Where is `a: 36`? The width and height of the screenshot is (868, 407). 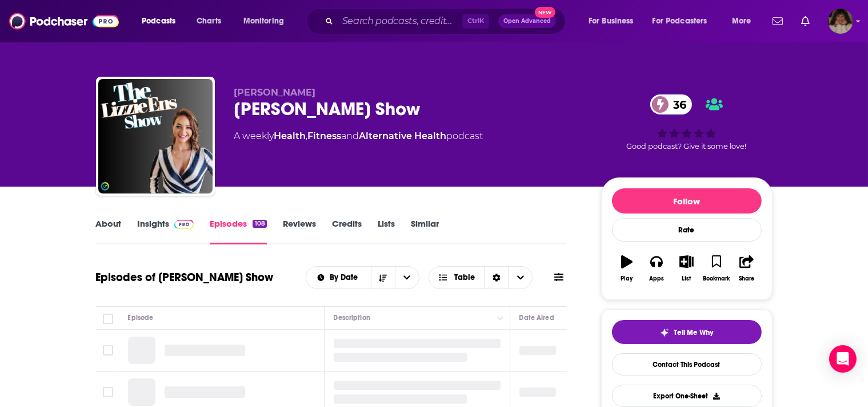
a: 36 is located at coordinates (672, 104).